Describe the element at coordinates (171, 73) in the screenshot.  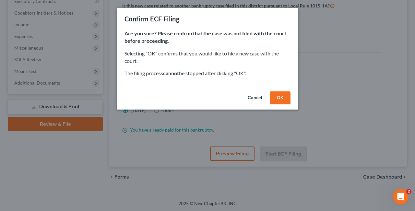
I see `strong: cannot` at that location.